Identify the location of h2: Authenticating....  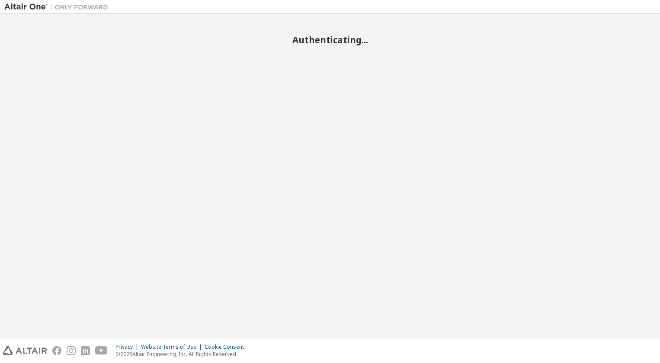
(330, 40).